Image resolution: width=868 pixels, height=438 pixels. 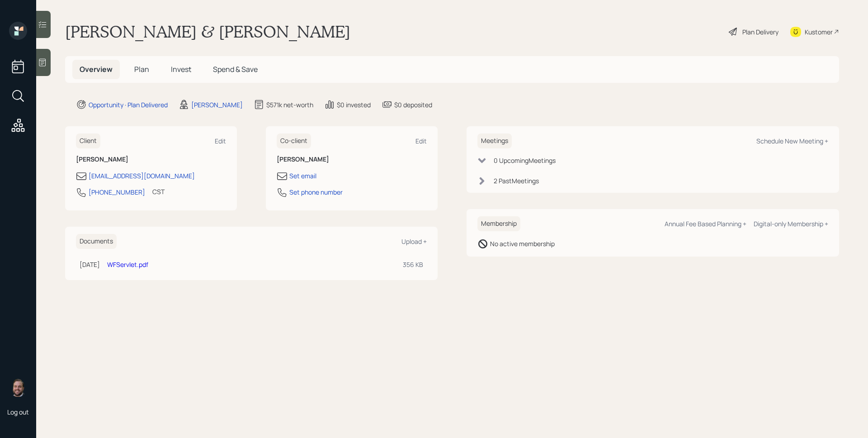 What do you see at coordinates (524, 160) in the screenshot?
I see `div: 0 Upcoming Meeting s` at bounding box center [524, 160].